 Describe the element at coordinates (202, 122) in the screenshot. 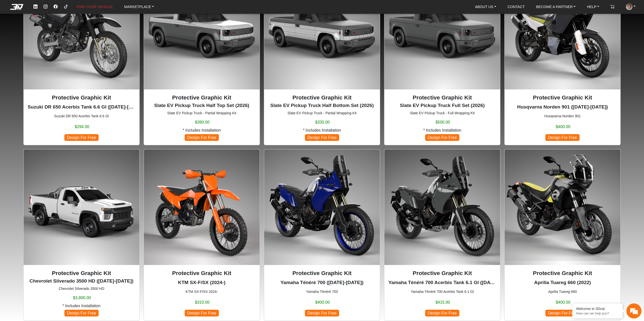

I see `span: $390.00` at that location.